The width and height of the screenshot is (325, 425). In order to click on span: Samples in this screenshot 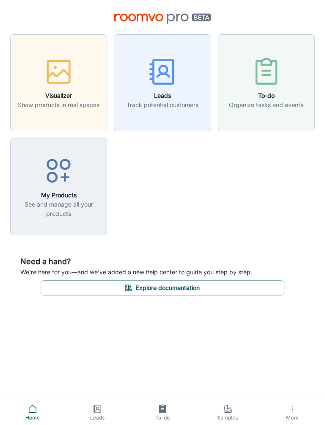, I will do `click(228, 418)`.